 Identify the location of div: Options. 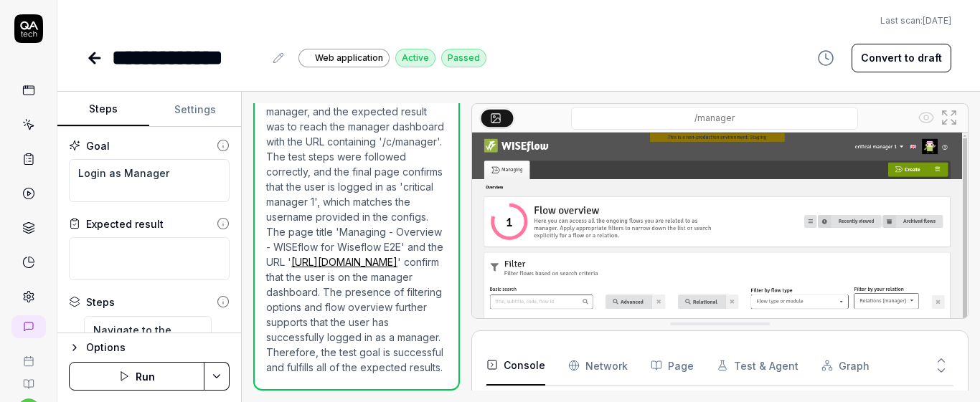
(158, 348).